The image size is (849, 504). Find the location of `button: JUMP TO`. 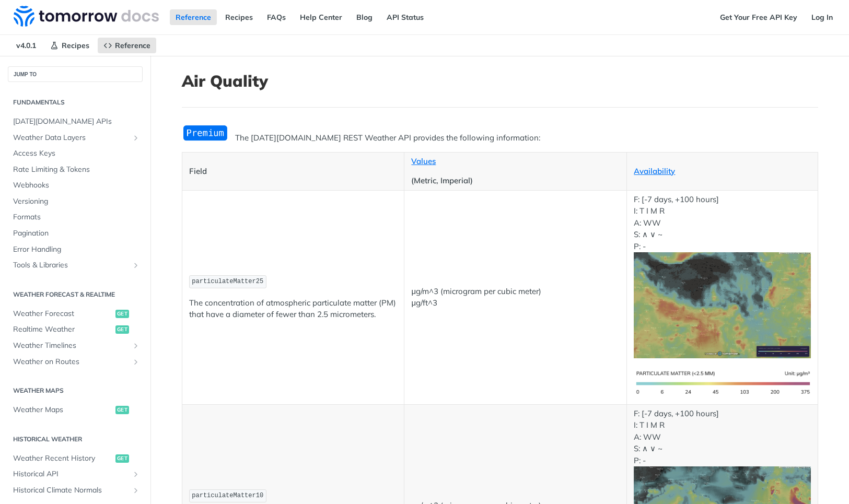

button: JUMP TO is located at coordinates (75, 74).